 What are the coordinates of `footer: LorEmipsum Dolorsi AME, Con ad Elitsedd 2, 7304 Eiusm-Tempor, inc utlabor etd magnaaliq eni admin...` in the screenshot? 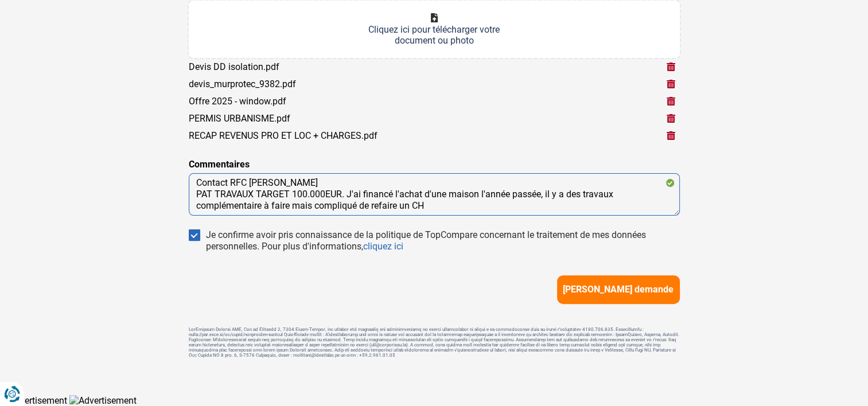 It's located at (434, 342).